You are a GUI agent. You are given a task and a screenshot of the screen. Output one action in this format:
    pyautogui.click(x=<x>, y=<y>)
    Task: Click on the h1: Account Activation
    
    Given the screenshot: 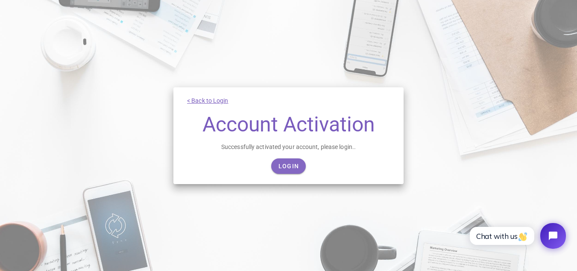 What is the action you would take?
    pyautogui.click(x=288, y=124)
    